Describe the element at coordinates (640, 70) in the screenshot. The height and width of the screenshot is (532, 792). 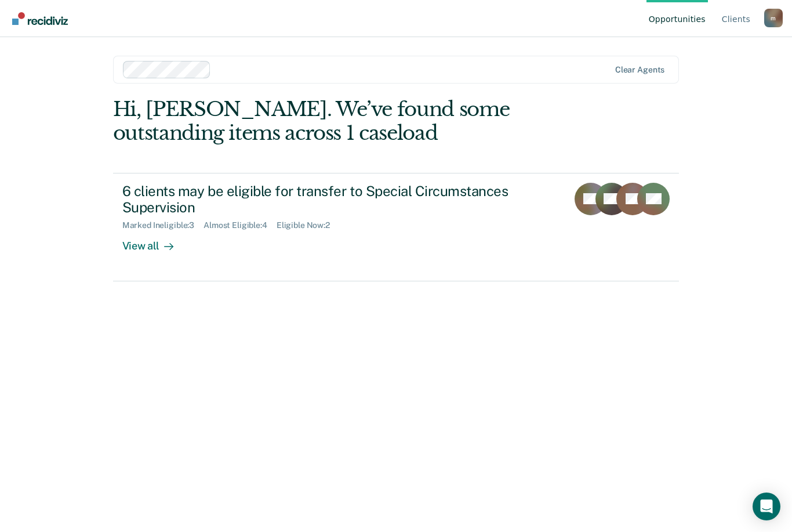
I see `div: Clear agents` at that location.